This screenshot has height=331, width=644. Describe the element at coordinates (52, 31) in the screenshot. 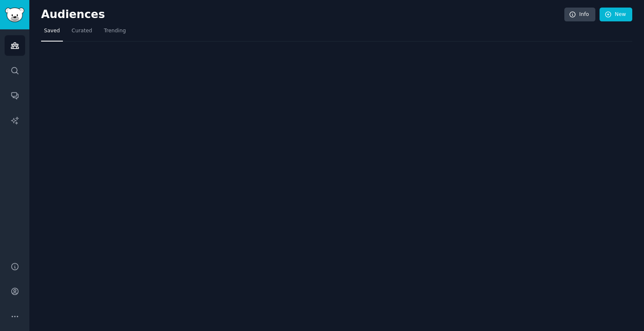

I see `span: Saved` at that location.